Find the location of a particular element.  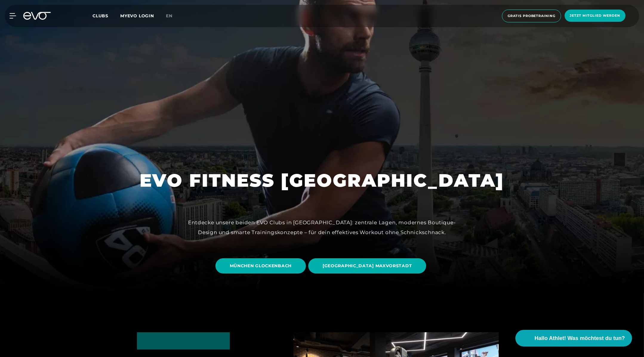

a: en is located at coordinates (173, 16).